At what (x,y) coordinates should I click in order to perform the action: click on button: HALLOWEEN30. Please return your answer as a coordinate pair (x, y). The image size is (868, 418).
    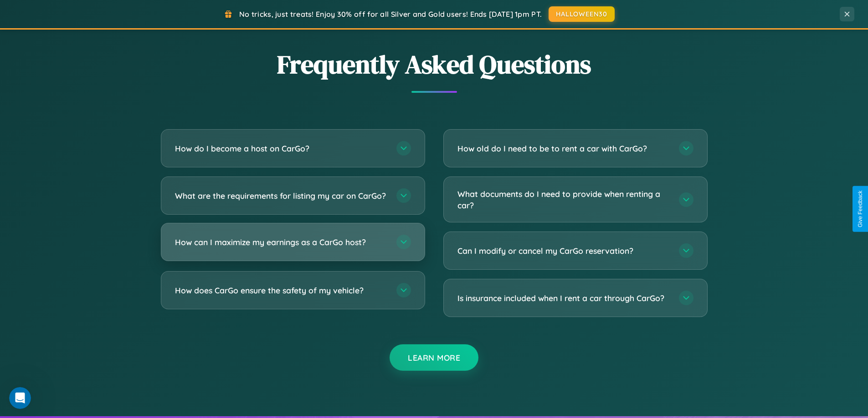
    Looking at the image, I should click on (581, 14).